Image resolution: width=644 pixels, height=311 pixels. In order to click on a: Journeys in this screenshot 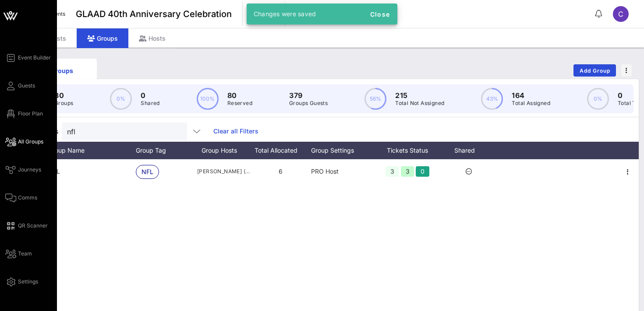, I will do `click(23, 170)`.